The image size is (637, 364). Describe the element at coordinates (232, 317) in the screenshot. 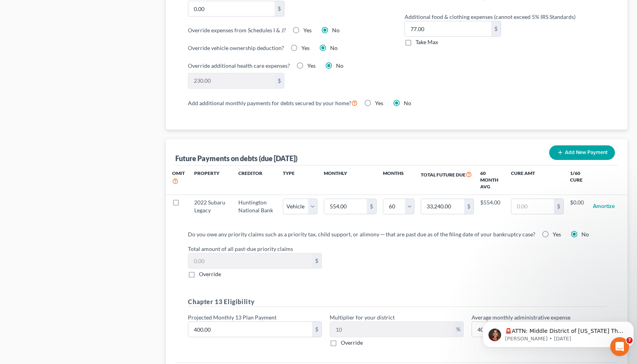

I see `label: Projected Monthly 13 Plan Payment` at that location.